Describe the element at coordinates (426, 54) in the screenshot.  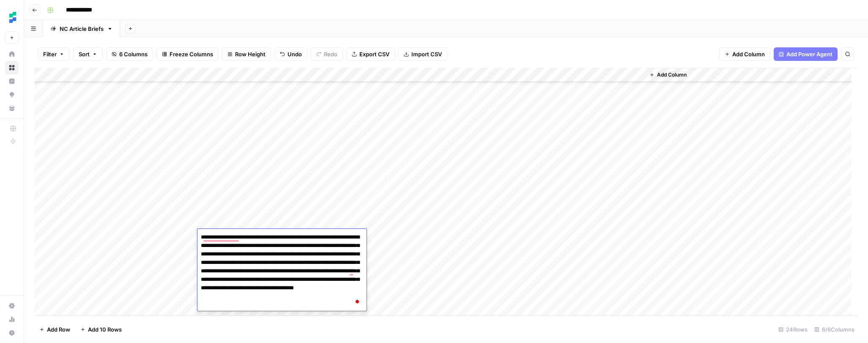
I see `span: Import CSV` at that location.